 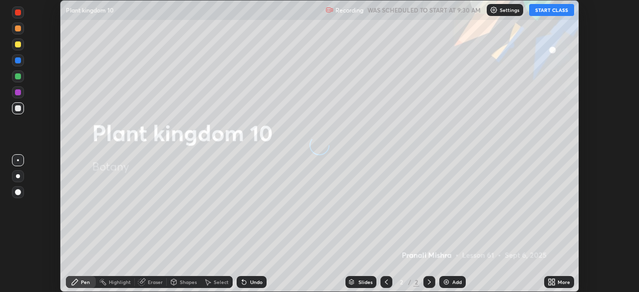 I want to click on p: Plant kingdom 10, so click(x=90, y=10).